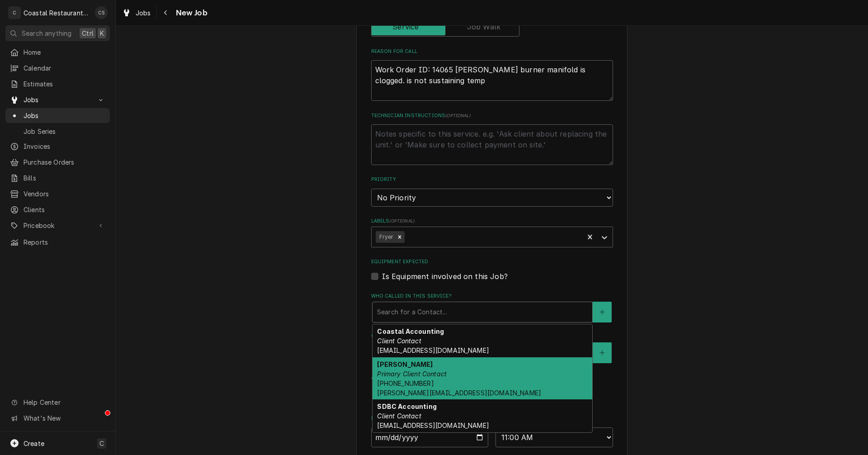 The image size is (868, 455). I want to click on label: Attachments, so click(492, 378).